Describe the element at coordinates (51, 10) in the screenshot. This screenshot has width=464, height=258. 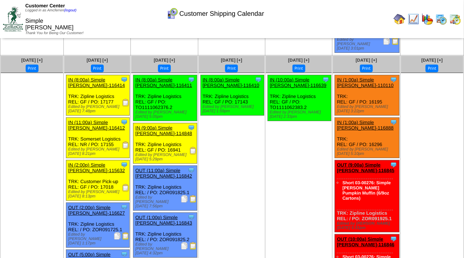
I see `span: Logged in as Amcferren` at that location.